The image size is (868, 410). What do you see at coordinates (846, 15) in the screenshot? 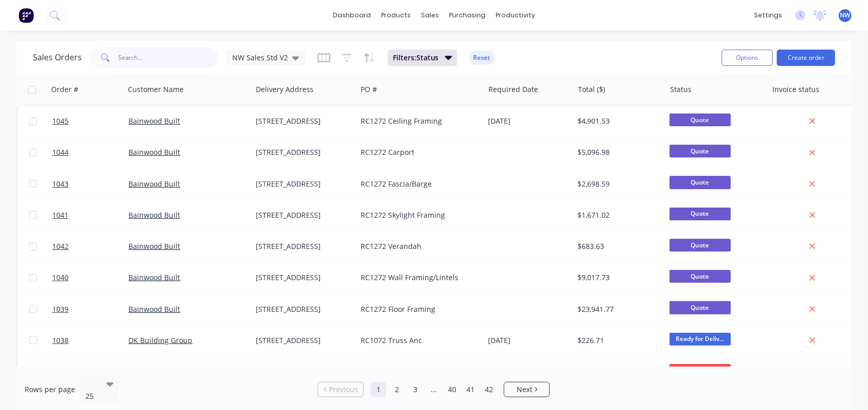
I see `span: NW` at bounding box center [846, 15].